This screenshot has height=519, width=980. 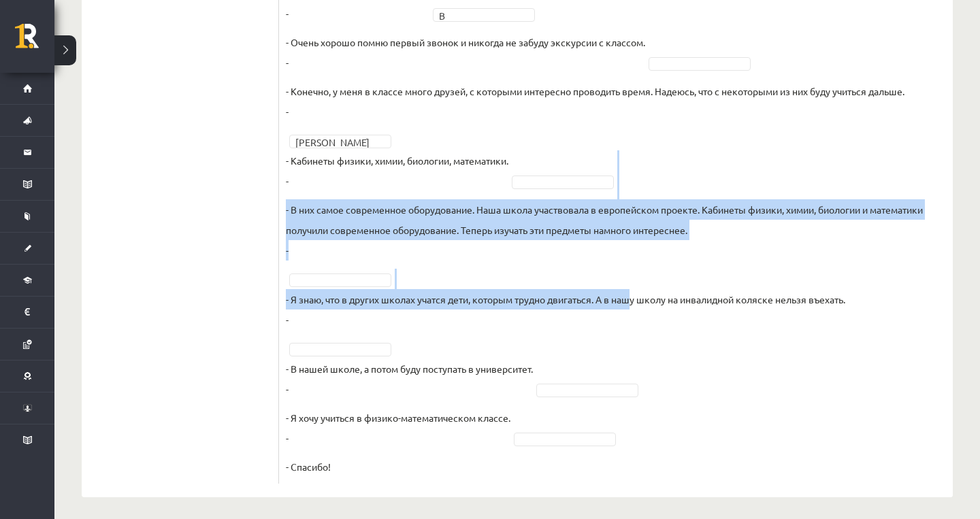 I want to click on p: - В нашей школе, а потом буду поступать в университет. -, so click(x=409, y=379).